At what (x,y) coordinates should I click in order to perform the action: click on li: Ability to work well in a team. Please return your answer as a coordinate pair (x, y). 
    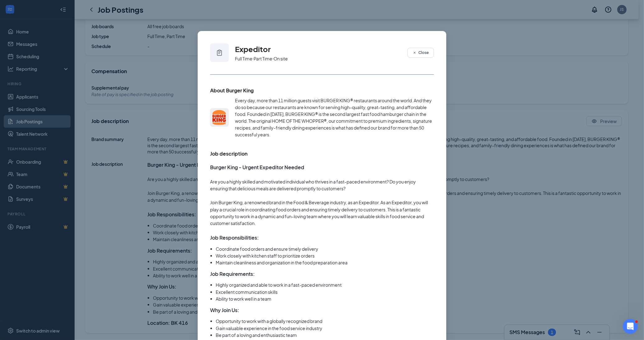
    Looking at the image, I should click on (325, 299).